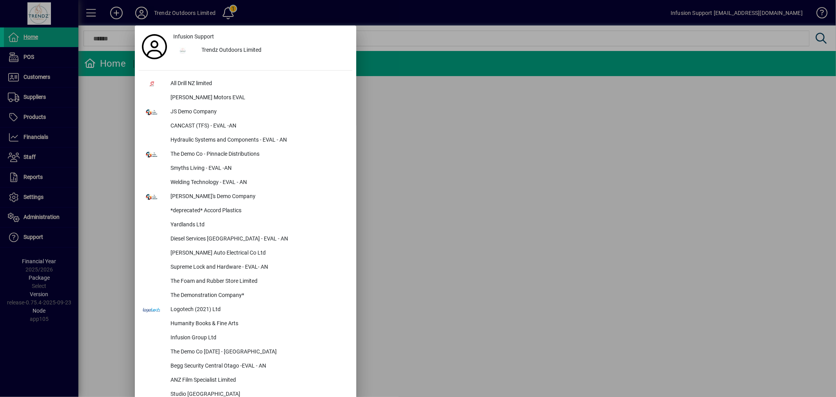 The height and width of the screenshot is (397, 836). What do you see at coordinates (258, 281) in the screenshot?
I see `div: The Foam and Rubber Store Limited` at bounding box center [258, 281].